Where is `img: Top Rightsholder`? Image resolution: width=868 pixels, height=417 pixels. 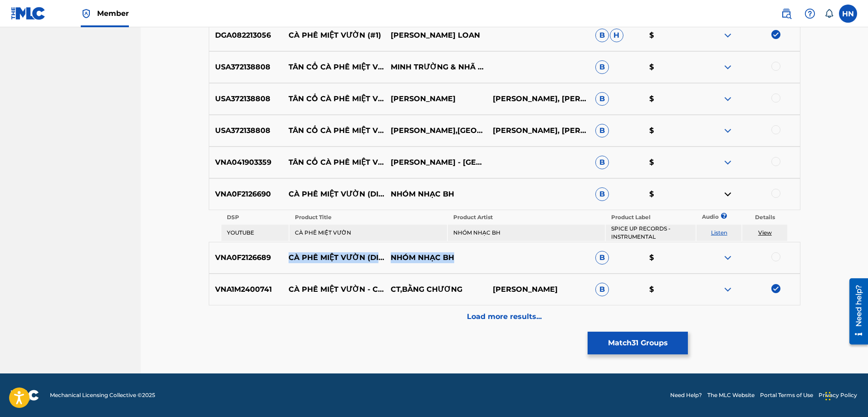
img: Top Rightsholder is located at coordinates (86, 14).